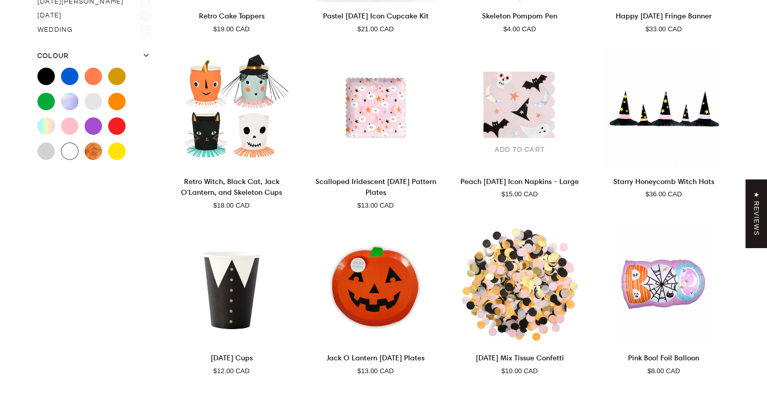 This screenshot has width=767, height=406. What do you see at coordinates (231, 187) in the screenshot?
I see `p: Retro Witch, Black Cat, Jack O'Lantern, and Skeleton Cups` at bounding box center [231, 187].